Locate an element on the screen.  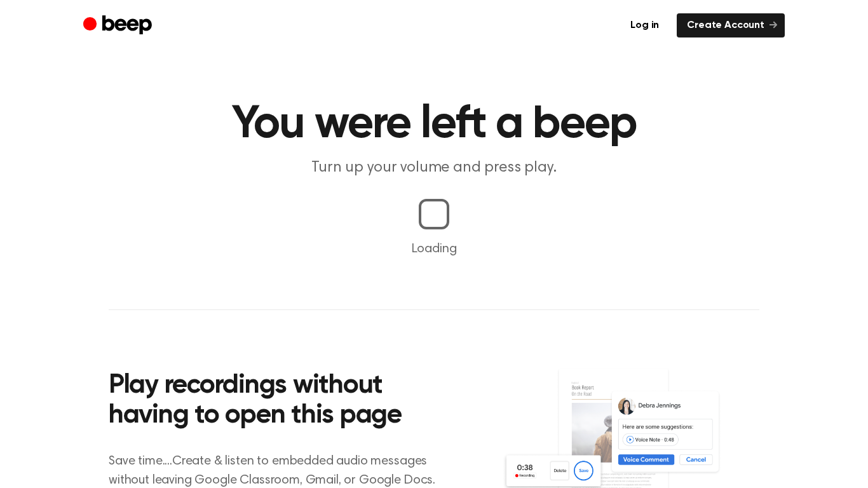
h2: Play recordings without having to open this page is located at coordinates (280, 401).